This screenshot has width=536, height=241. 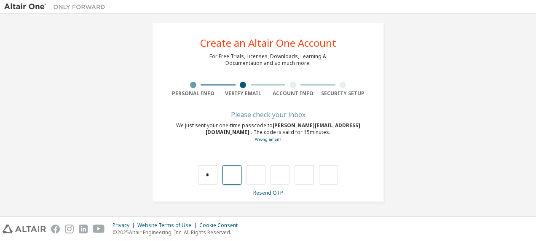 I want to click on img: Altair One, so click(x=57, y=7).